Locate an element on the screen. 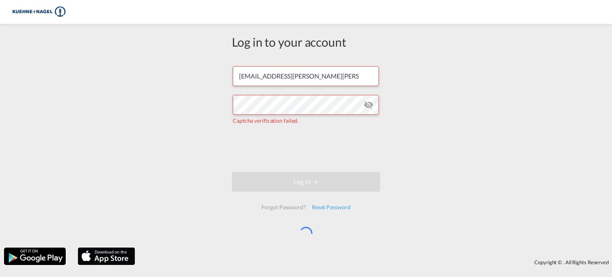 This screenshot has height=277, width=612. div: Copyright © . All Rights Reserved is located at coordinates (376, 262).